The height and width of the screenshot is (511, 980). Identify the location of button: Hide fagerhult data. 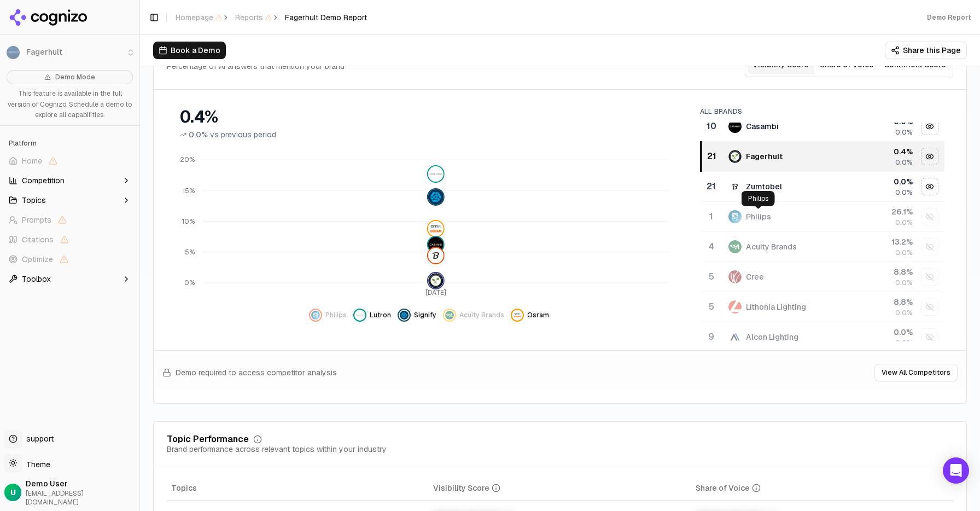
(930, 157).